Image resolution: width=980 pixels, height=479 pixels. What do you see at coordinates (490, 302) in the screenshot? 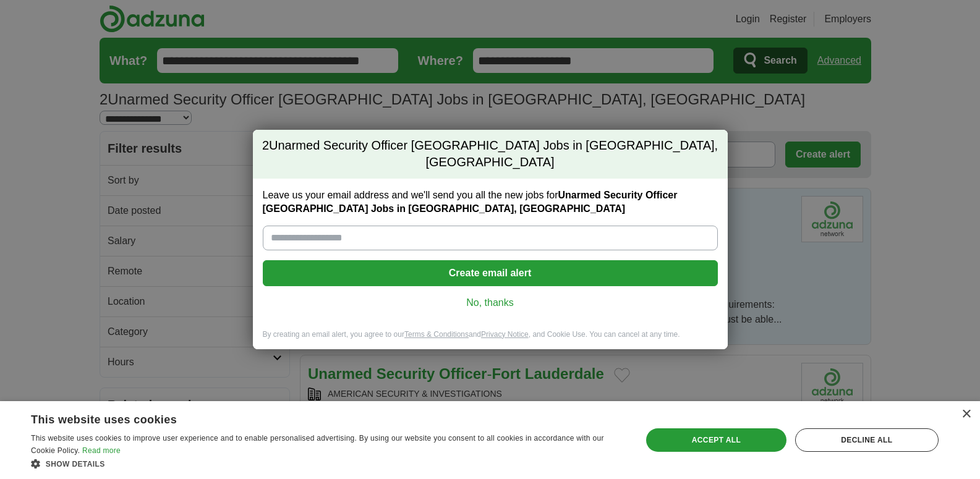
I see `a: No, thanks` at bounding box center [490, 302].